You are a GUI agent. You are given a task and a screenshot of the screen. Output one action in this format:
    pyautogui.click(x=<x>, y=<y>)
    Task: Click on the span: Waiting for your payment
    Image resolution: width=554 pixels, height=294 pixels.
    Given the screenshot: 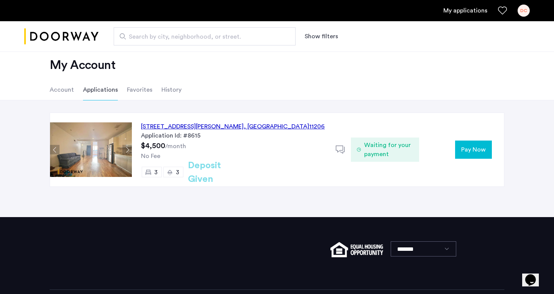 What is the action you would take?
    pyautogui.click(x=389, y=150)
    